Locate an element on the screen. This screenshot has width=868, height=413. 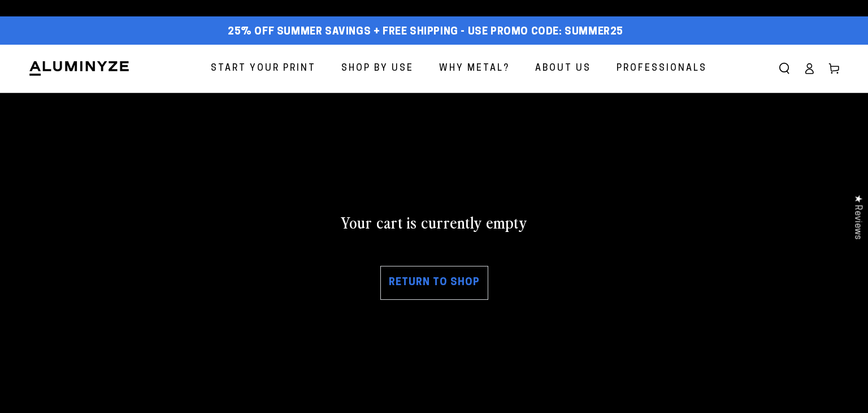
a: Start Your Print is located at coordinates (264, 68).